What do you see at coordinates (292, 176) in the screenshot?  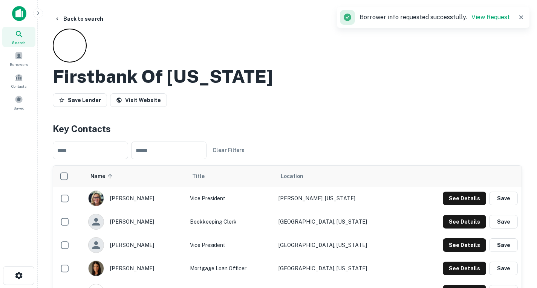 I see `span: Location` at bounding box center [292, 176].